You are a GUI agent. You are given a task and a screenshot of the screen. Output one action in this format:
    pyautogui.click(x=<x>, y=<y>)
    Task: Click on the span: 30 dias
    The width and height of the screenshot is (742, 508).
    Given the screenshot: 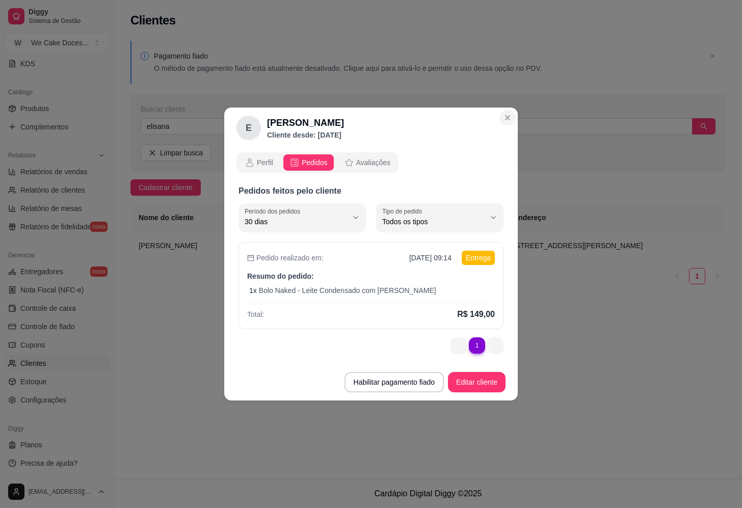 What is the action you would take?
    pyautogui.click(x=296, y=222)
    